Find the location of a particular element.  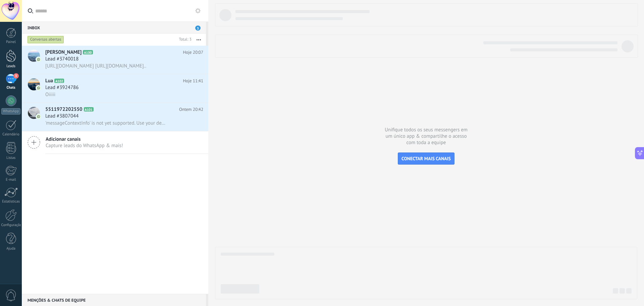

span: Capture leads do WhatsApp & mais! is located at coordinates (84, 145).